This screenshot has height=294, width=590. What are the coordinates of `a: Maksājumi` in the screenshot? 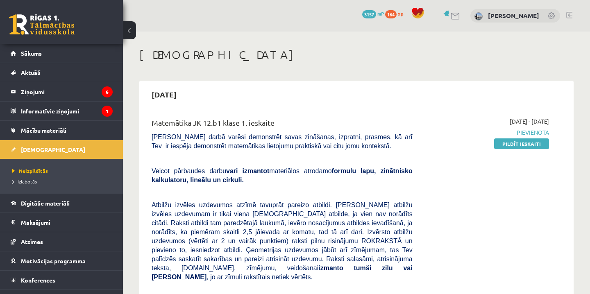 It's located at (61, 222).